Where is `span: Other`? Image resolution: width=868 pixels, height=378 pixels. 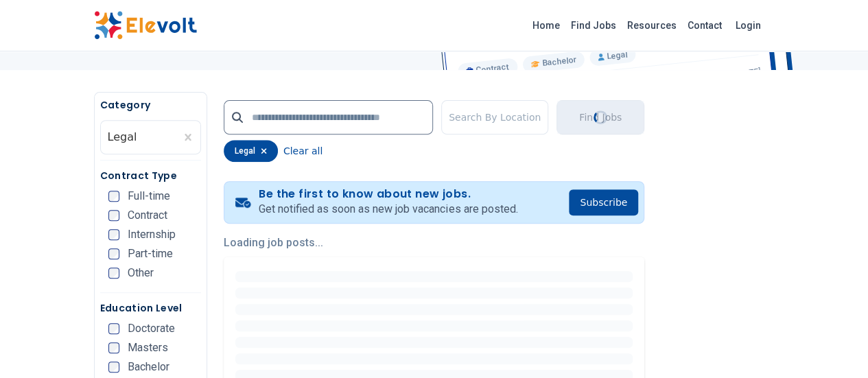 span: Other is located at coordinates (141, 273).